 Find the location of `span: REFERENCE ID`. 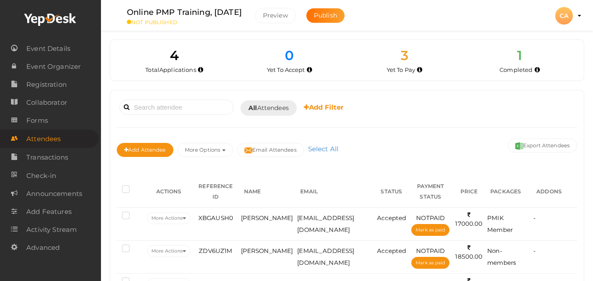

span: REFERENCE ID is located at coordinates (216, 191).